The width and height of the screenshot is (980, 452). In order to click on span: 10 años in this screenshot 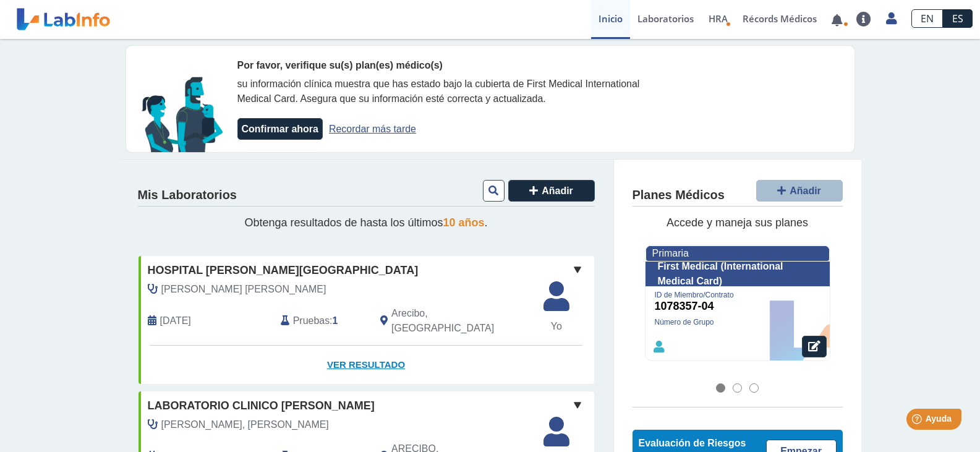, I will do `click(464, 223)`.